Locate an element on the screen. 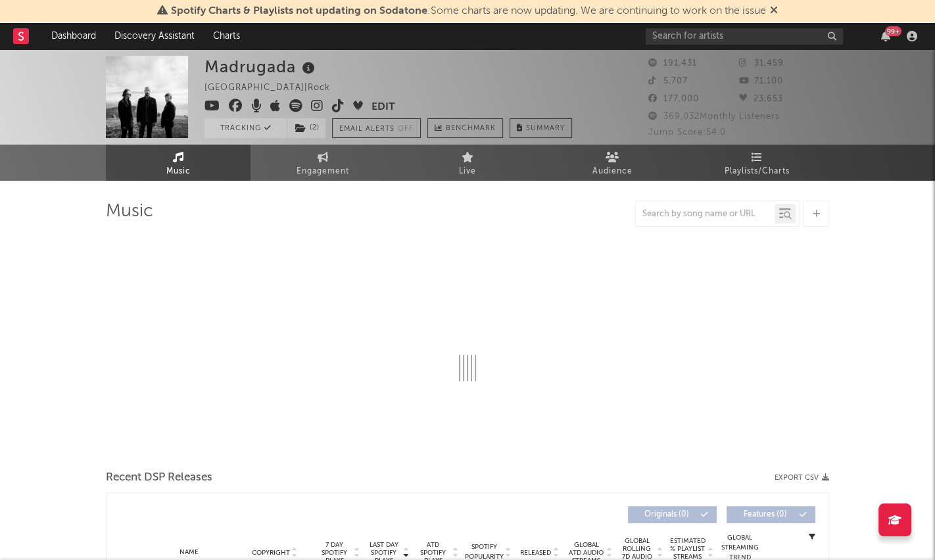 The width and height of the screenshot is (935, 560). span: 177,000 is located at coordinates (674, 99).